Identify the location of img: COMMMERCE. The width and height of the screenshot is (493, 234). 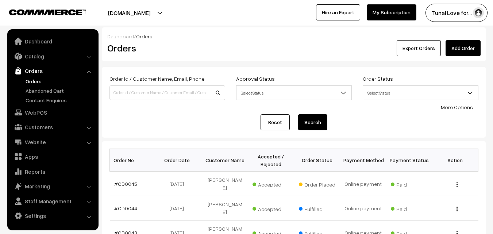
(47, 12).